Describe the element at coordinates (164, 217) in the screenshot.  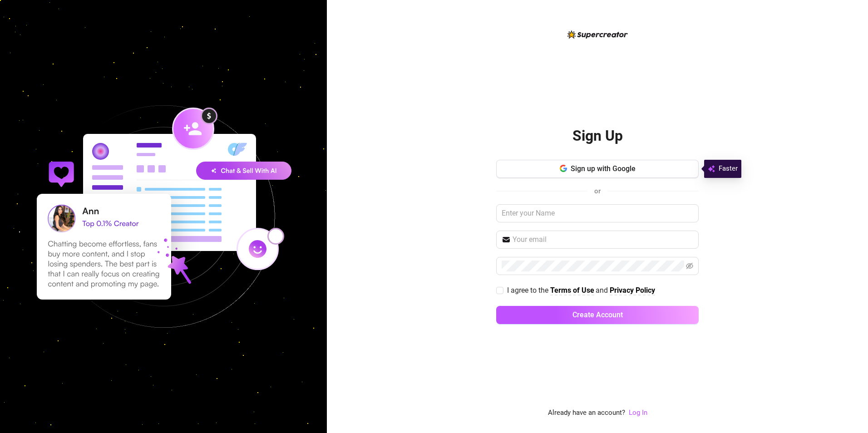
I see `img: signup-background-D0MIrEPF.svg` at that location.